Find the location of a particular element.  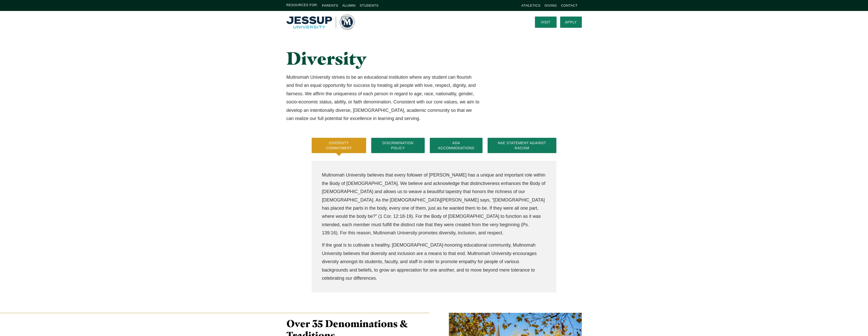

span: Resources For: is located at coordinates (302, 5).